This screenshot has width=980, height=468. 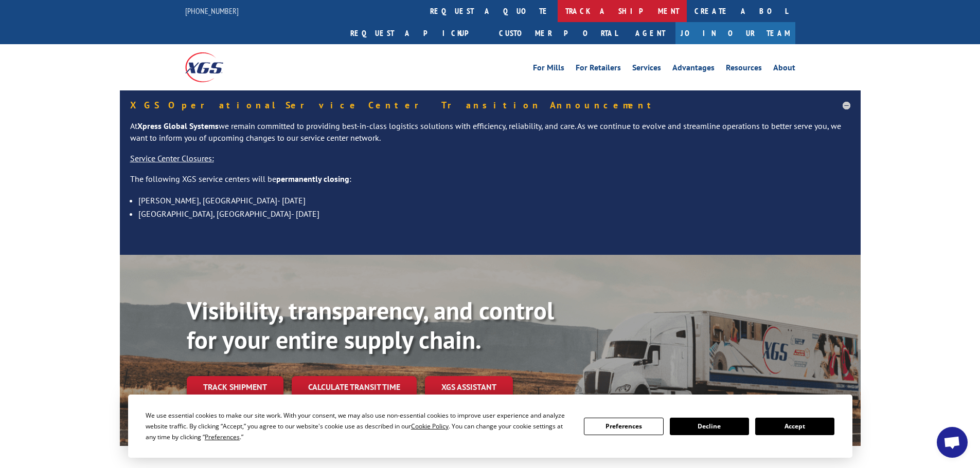 What do you see at coordinates (490, 183) in the screenshot?
I see `p: The following XGS service centers will be :` at bounding box center [490, 183].